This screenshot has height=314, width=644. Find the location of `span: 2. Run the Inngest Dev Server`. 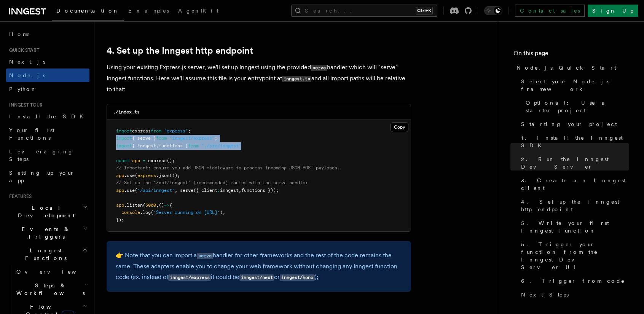

span: 2. Run the Inngest Dev Server is located at coordinates (575, 163).